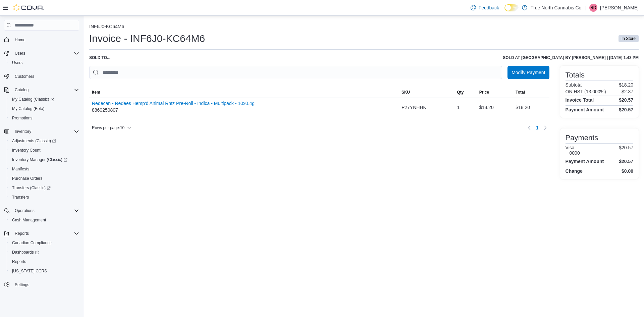 The width and height of the screenshot is (644, 317). I want to click on div: Sold to ..., so click(100, 57).